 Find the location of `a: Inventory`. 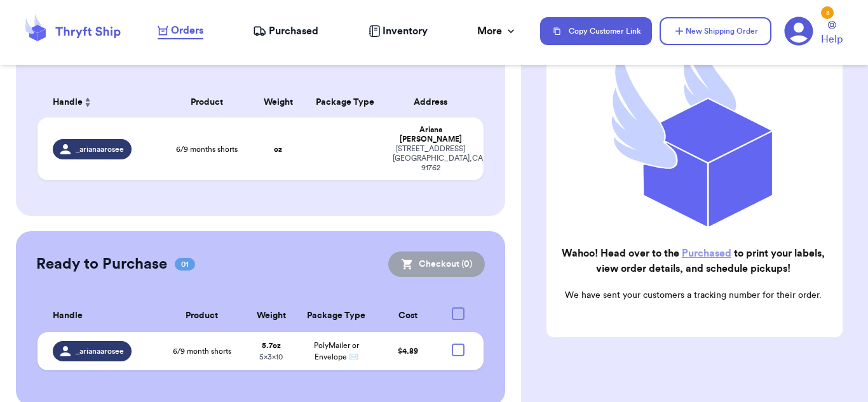

a: Inventory is located at coordinates (398, 31).